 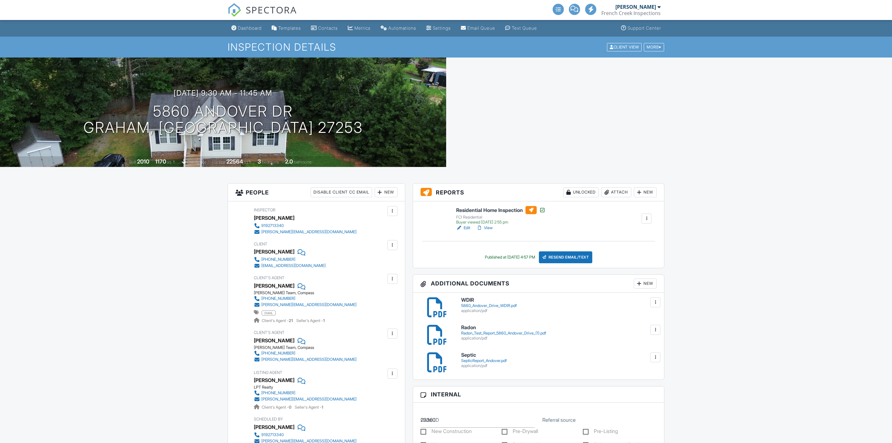 I want to click on a: Support Center, so click(x=641, y=28).